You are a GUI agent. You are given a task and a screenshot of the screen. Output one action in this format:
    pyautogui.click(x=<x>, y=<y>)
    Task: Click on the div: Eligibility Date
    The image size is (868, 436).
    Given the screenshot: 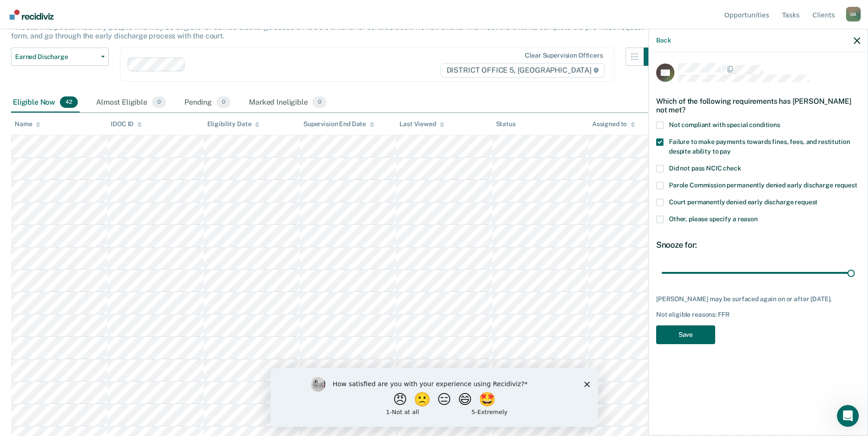 What is the action you would take?
    pyautogui.click(x=233, y=124)
    